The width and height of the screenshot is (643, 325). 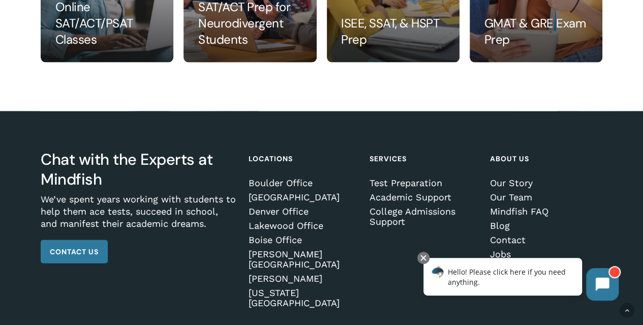 I want to click on h3: Chat with the Experts at Mindfish, so click(x=139, y=169).